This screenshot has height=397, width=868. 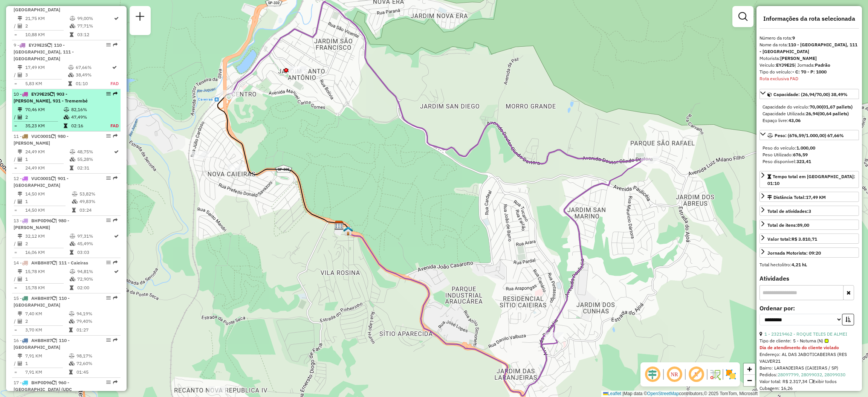 I want to click on i: Total de Atividades, so click(x=20, y=202).